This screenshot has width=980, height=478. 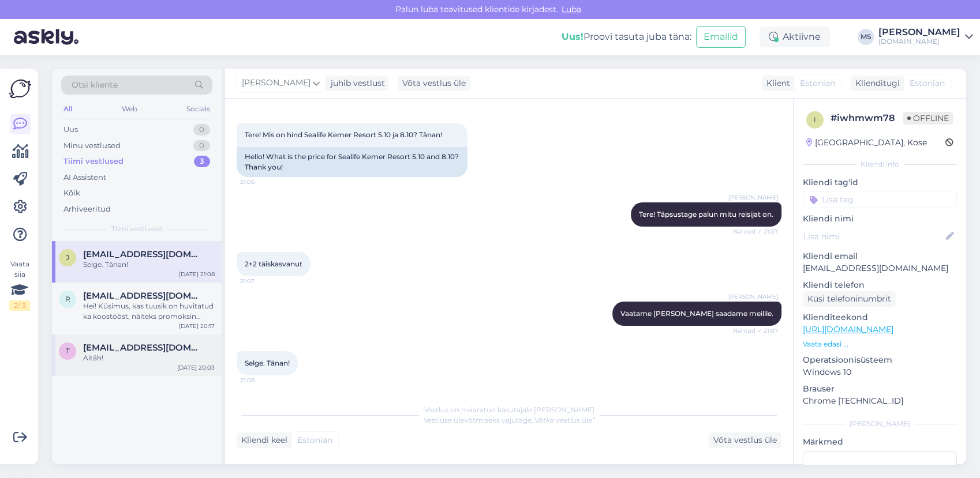 What do you see at coordinates (879, 442) in the screenshot?
I see `p: Märkmed` at bounding box center [879, 442].